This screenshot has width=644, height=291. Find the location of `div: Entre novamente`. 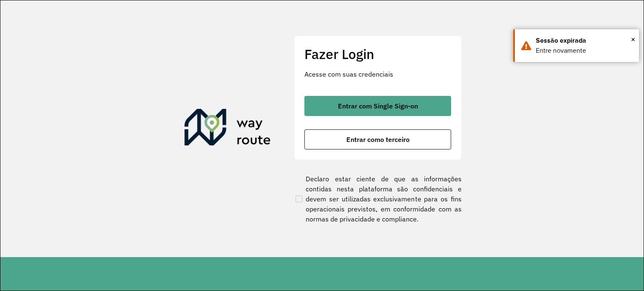

div: Entre novamente is located at coordinates (584, 51).